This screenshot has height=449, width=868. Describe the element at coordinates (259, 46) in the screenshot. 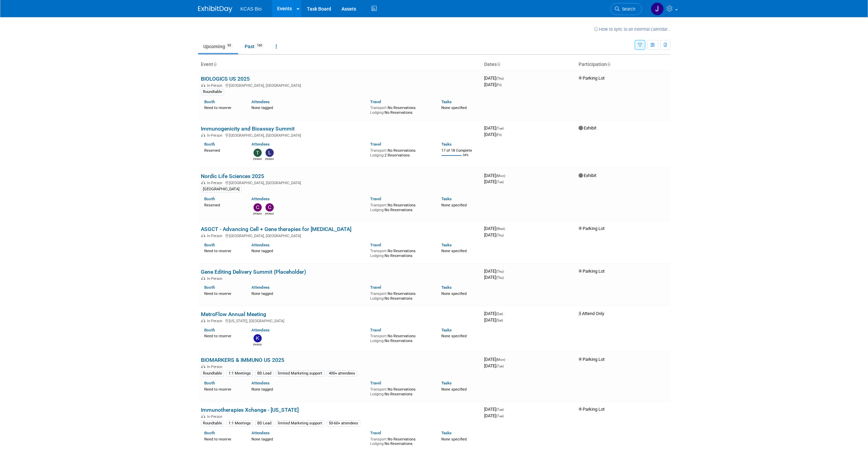

I see `span: 160` at that location.